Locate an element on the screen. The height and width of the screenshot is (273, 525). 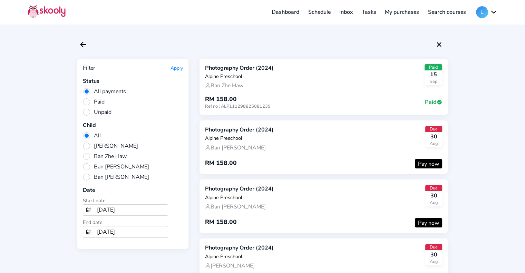
ion-icon: close is located at coordinates (439, 45).